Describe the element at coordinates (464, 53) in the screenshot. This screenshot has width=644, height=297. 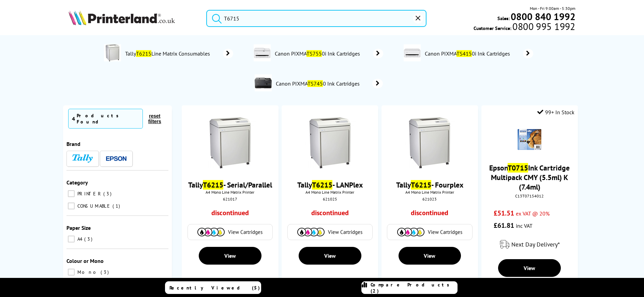
I see `mark: TS415` at that location.